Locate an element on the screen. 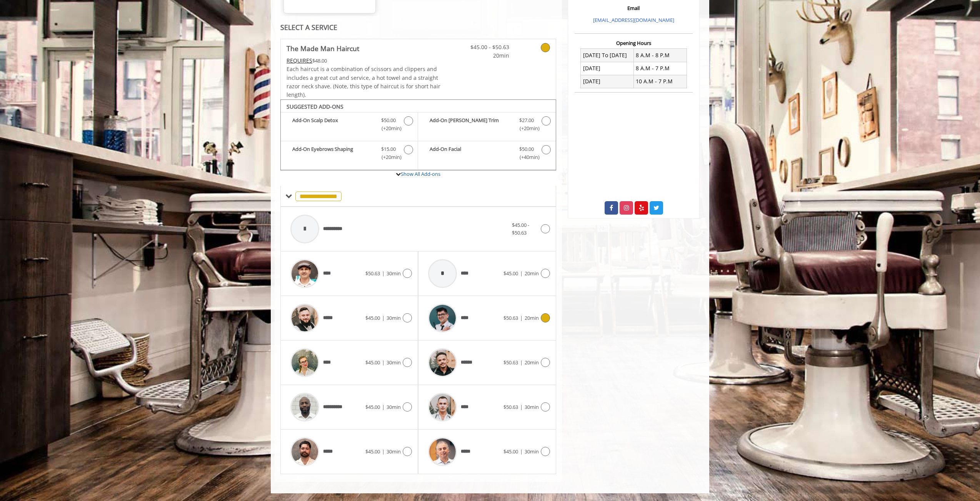  b: The Made Man Haircut is located at coordinates (322, 49).